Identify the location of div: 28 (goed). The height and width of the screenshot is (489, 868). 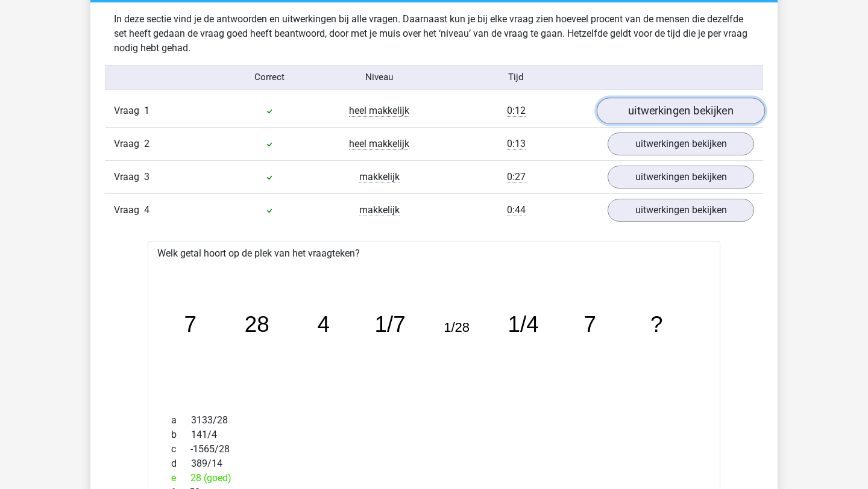
(434, 478).